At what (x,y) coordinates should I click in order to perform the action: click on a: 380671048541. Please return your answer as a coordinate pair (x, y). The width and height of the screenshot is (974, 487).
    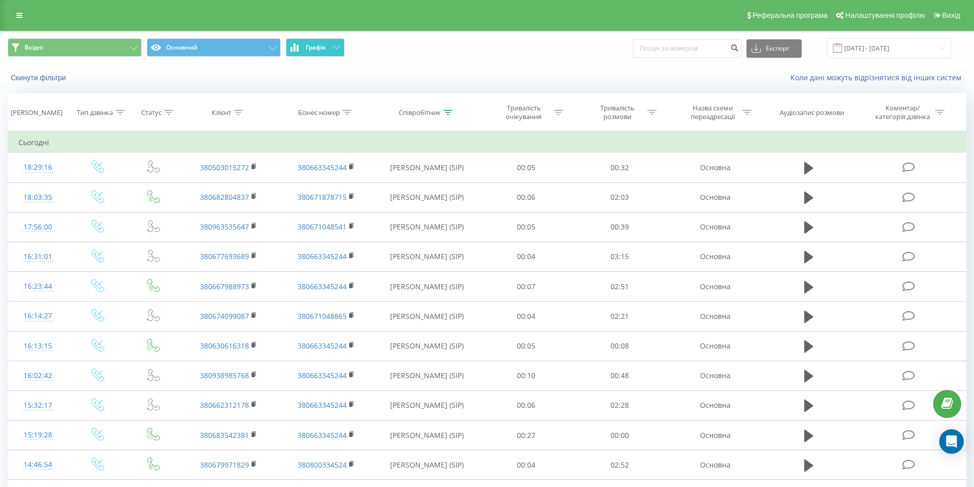
    Looking at the image, I should click on (322, 226).